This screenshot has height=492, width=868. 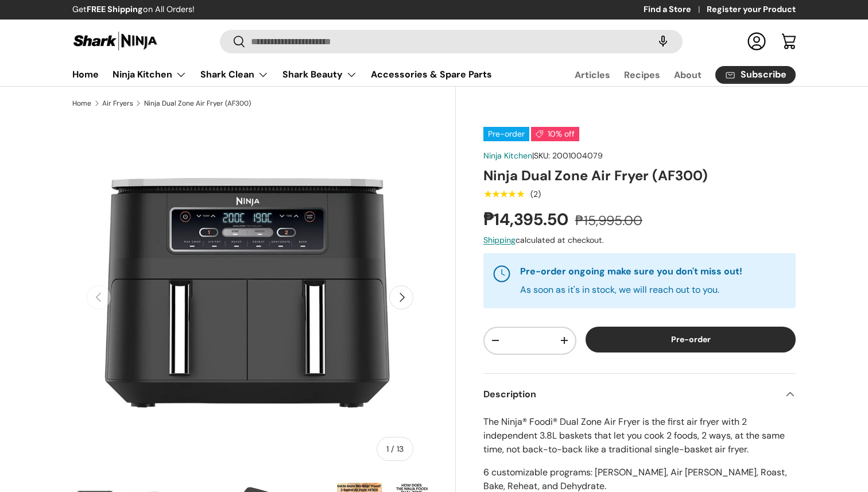 What do you see at coordinates (527, 219) in the screenshot?
I see `strong: ₱14,395.50` at bounding box center [527, 219].